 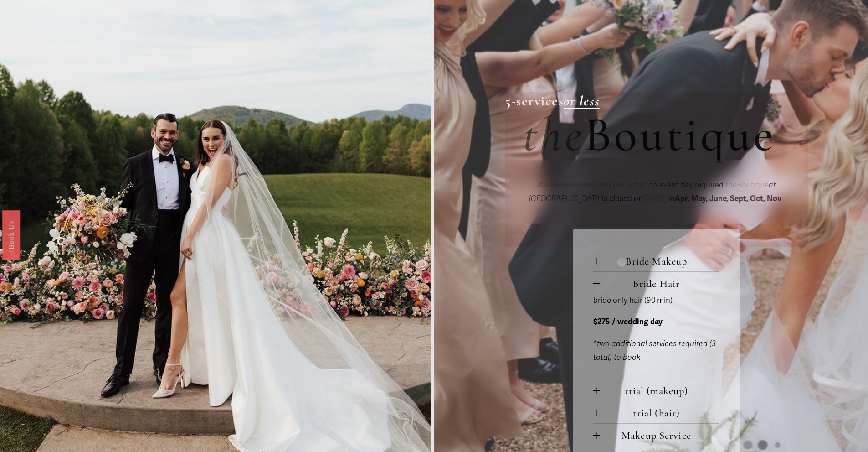 What do you see at coordinates (659, 435) in the screenshot?
I see `span: Makeup Service` at bounding box center [659, 435].